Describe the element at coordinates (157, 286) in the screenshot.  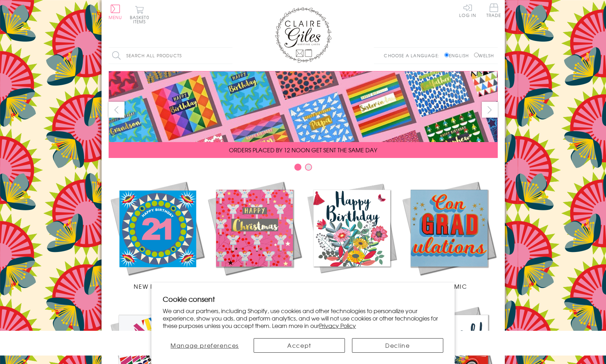
I see `span: New Releases` at that location.